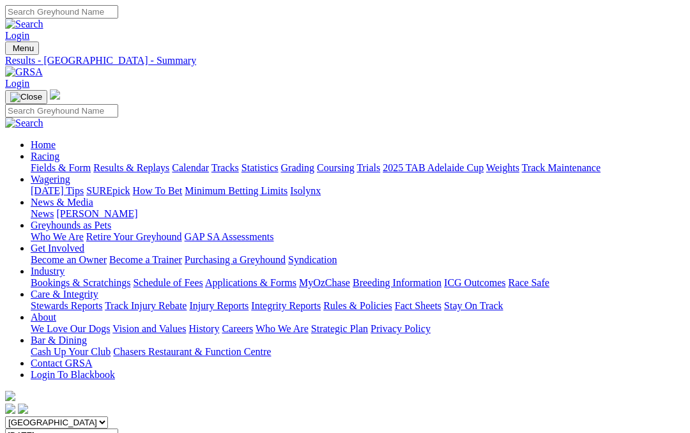 The image size is (690, 433). I want to click on div: Care & Integrity, so click(358, 306).